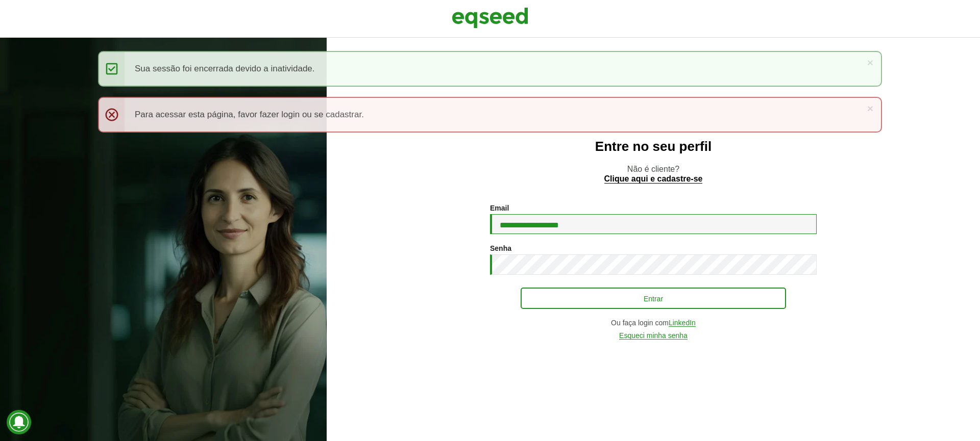 The width and height of the screenshot is (980, 441). I want to click on button: Entrar, so click(653, 299).